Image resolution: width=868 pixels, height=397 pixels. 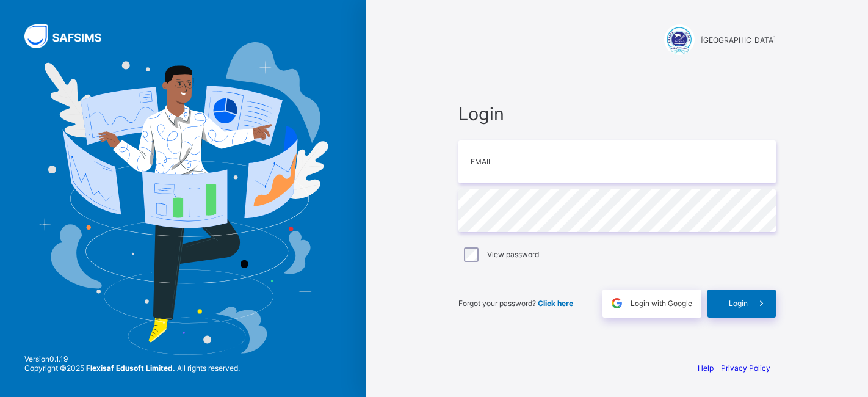 What do you see at coordinates (132, 367) in the screenshot?
I see `span: Copyright © 2025 All rights reserved.` at bounding box center [132, 367].